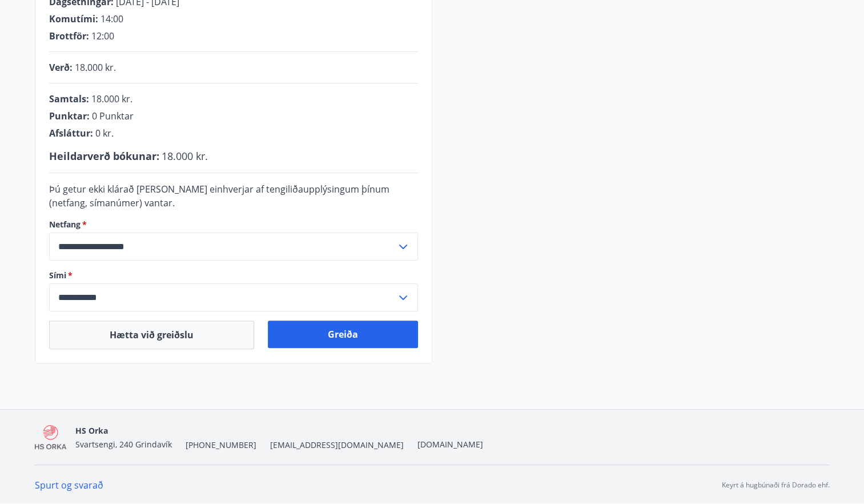  What do you see at coordinates (51, 437) in the screenshot?
I see `img: 4KEE8UqMSwrAKrdyHDgoo3yWdiux5j3SefYx3pqm.png` at bounding box center [51, 437].